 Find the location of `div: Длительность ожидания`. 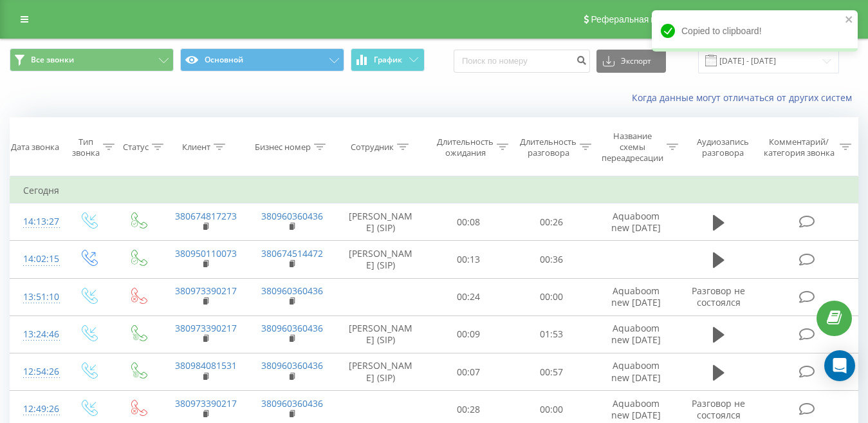

div: Длительность ожидания is located at coordinates (466, 148).